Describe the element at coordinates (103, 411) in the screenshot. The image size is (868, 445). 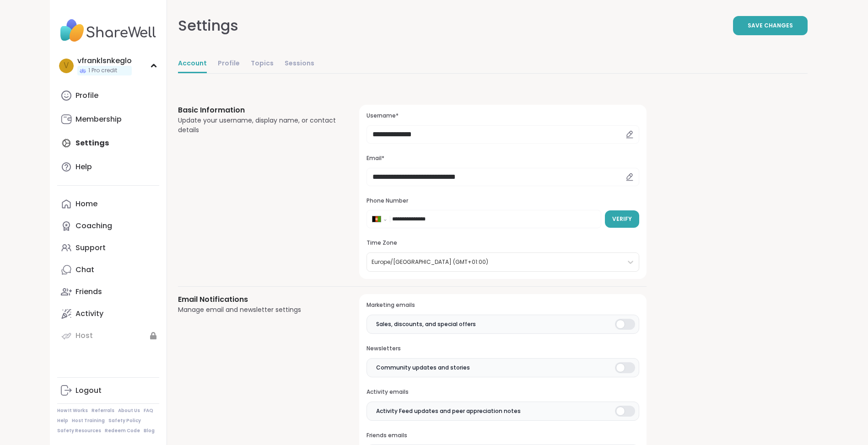
I see `a: Referrals` at that location.